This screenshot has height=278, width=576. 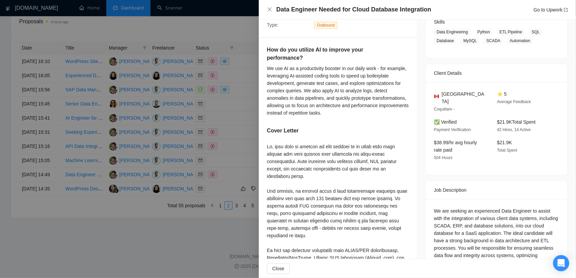 What do you see at coordinates (504, 143) in the screenshot?
I see `span: $21.9K` at bounding box center [504, 143].